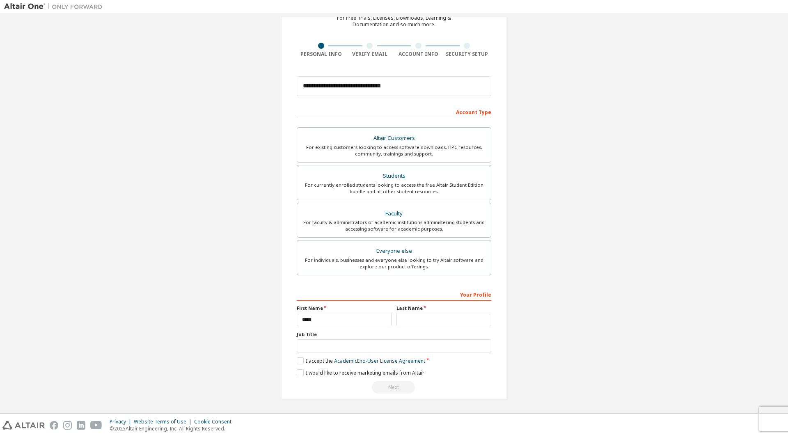 This screenshot has height=437, width=788. What do you see at coordinates (23, 425) in the screenshot?
I see `img: altair_logo.svg` at bounding box center [23, 425].